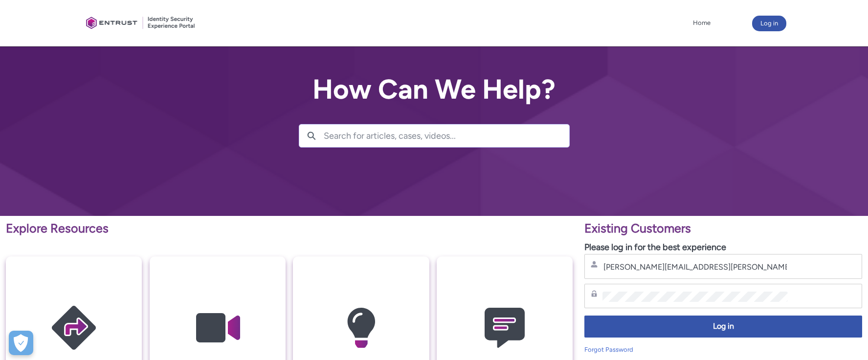 The image size is (868, 360). Describe the element at coordinates (434, 89) in the screenshot. I see `h2: How Can We Help?` at that location.